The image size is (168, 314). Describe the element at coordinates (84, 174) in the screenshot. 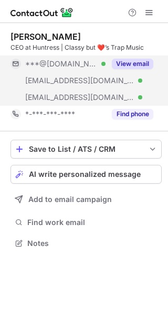

I see `span: AI write personalized message` at that location.